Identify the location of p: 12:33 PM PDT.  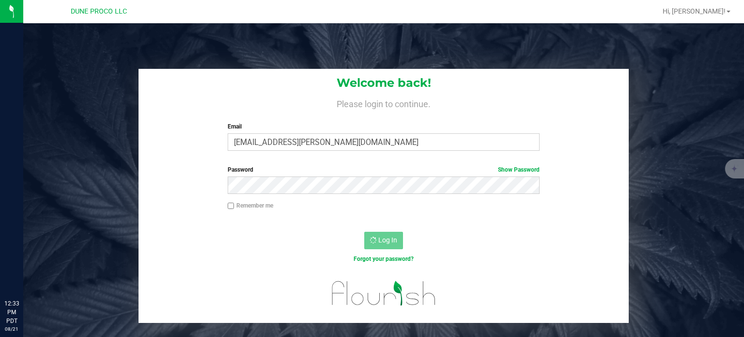
(12, 312).